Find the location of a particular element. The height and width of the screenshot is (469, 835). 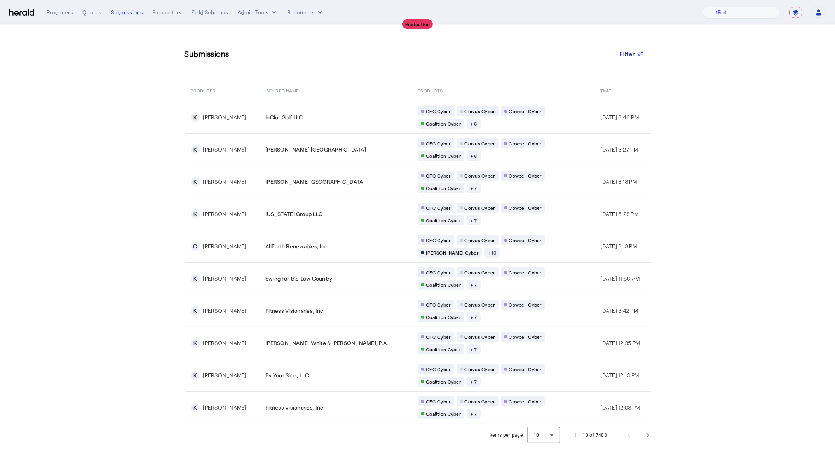

span: By Your Side, LLC is located at coordinates (287, 375).